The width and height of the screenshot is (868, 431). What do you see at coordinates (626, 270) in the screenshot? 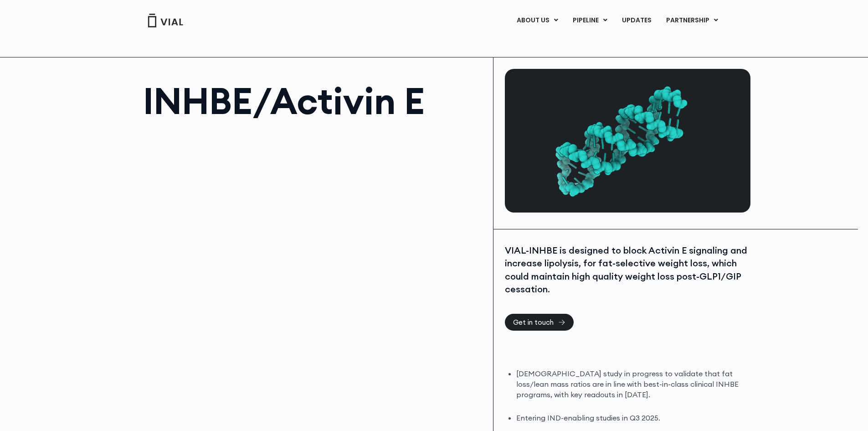
I see `div: VIAL-INHBE is designed to block Activin E signaling and increase lipolysis, for fat-selective wei...` at bounding box center [626, 270].